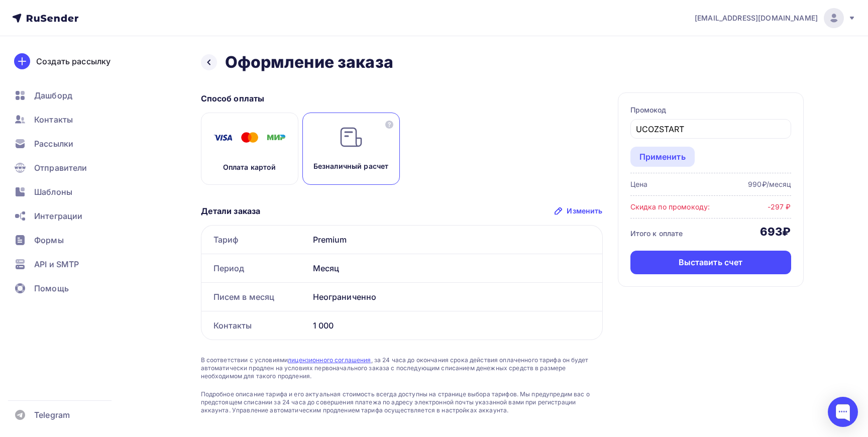 The image size is (868, 437). What do you see at coordinates (456, 297) in the screenshot?
I see `div: Неограниченно` at bounding box center [456, 297].